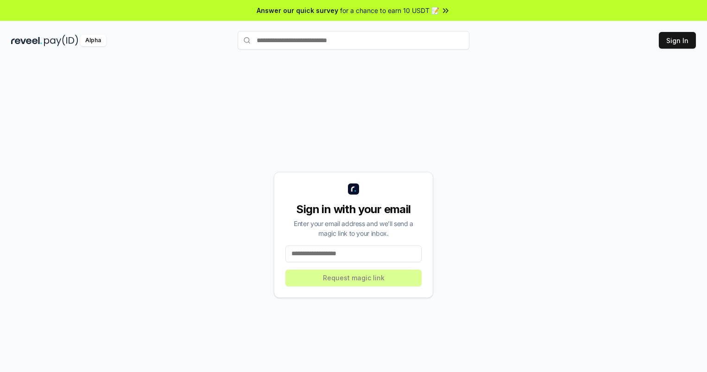  I want to click on img: pay_id, so click(61, 40).